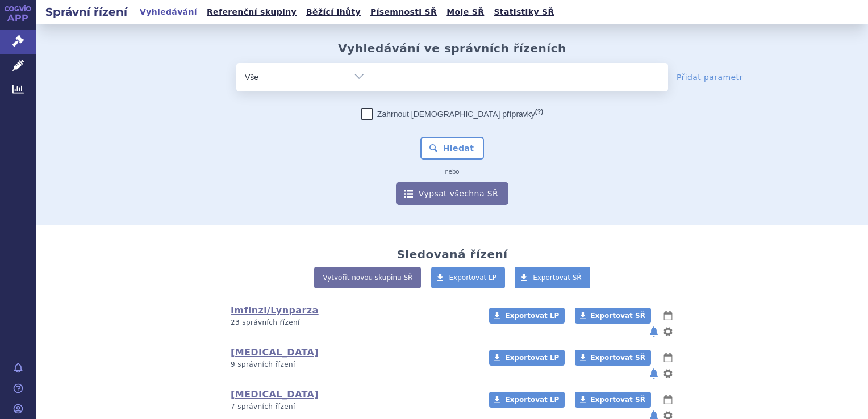 This screenshot has width=868, height=419. What do you see at coordinates (452, 194) in the screenshot?
I see `a: Vypsat všechna SŘ` at bounding box center [452, 194].